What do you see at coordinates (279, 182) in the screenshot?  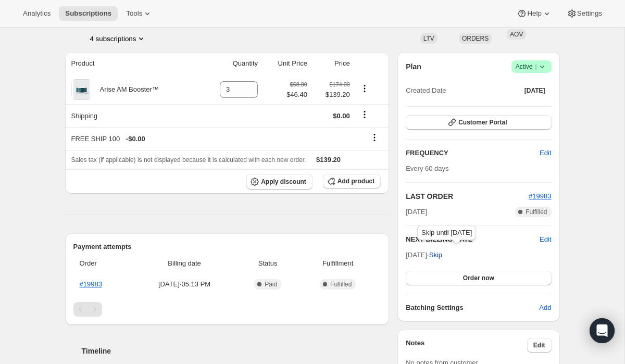 I see `button: Apply discount` at bounding box center [279, 182].